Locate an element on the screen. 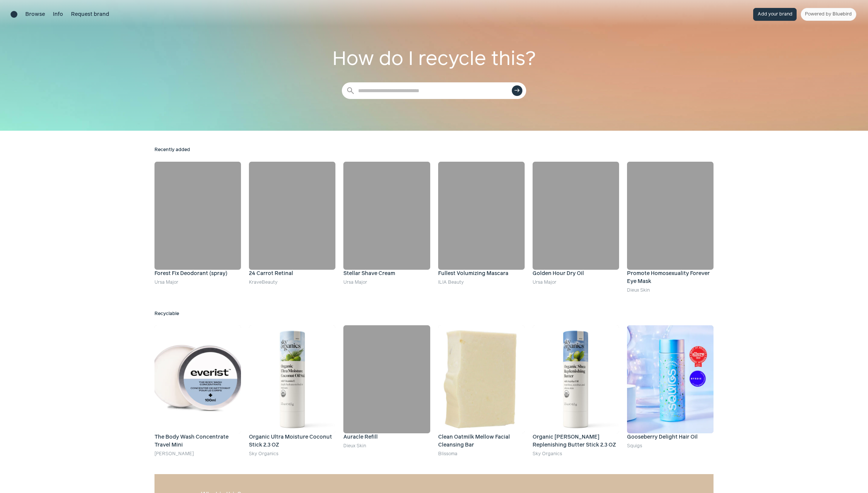 Image resolution: width=868 pixels, height=493 pixels. h4: Auracle Refill is located at coordinates (386, 438).